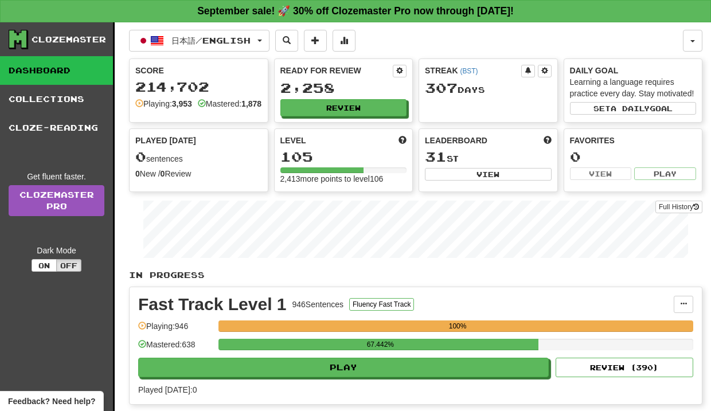 This screenshot has width=711, height=411. What do you see at coordinates (416, 275) in the screenshot?
I see `p: In Progress` at bounding box center [416, 275].